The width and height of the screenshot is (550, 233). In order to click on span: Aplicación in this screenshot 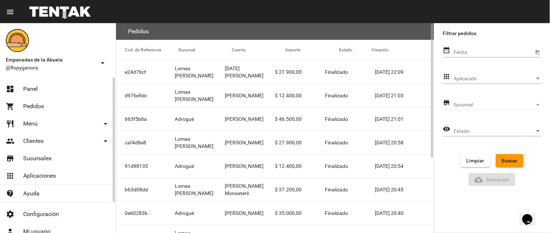, I will do `click(494, 79)`.